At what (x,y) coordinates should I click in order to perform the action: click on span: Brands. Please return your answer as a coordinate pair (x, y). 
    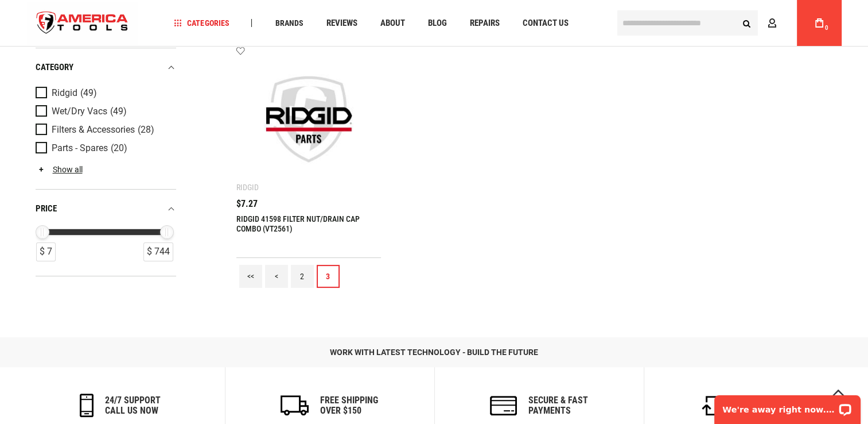
    Looking at the image, I should click on (288, 23).